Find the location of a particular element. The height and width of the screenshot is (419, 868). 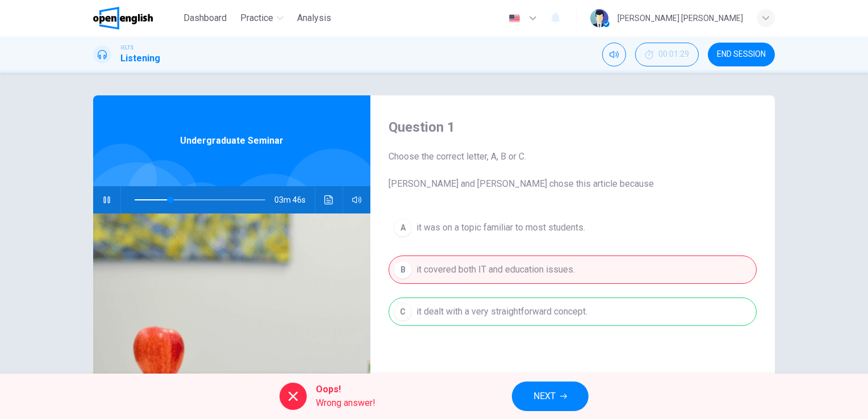

h1: Listening is located at coordinates (140, 59).